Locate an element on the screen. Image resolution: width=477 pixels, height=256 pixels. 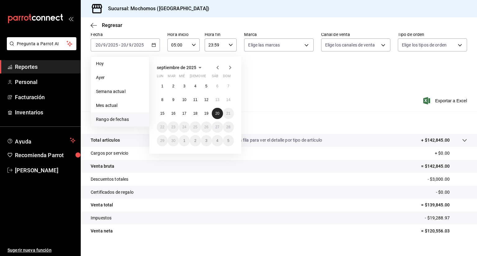
button: 2 de septiembre de 2025 is located at coordinates (173, 86).